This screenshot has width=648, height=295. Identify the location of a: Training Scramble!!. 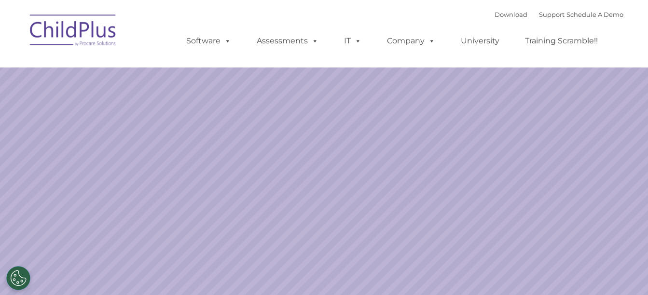
(561, 41).